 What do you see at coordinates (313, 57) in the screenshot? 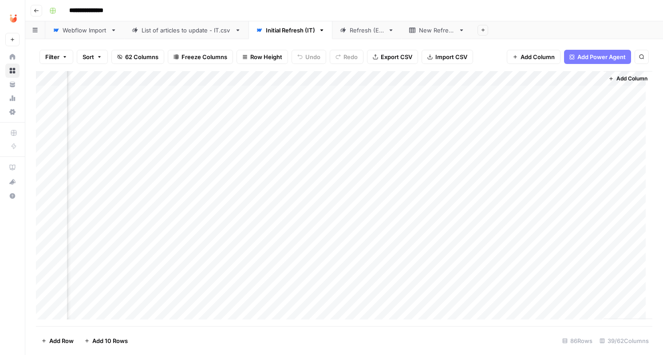
I see `span: Undo` at bounding box center [313, 57].